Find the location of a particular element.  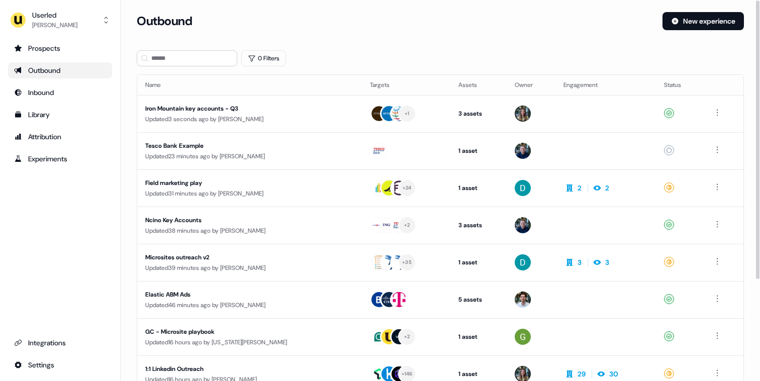

div: Attribution is located at coordinates (60, 137).